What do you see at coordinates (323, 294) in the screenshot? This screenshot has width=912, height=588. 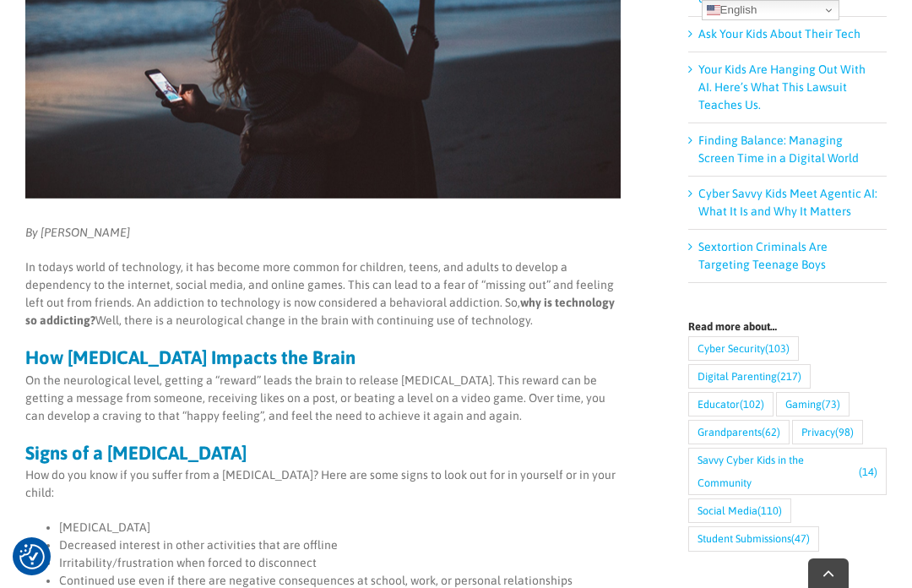 I see `p: In todays world of technology, it has become more common for children, teens, and adults to devel...` at bounding box center [323, 294].